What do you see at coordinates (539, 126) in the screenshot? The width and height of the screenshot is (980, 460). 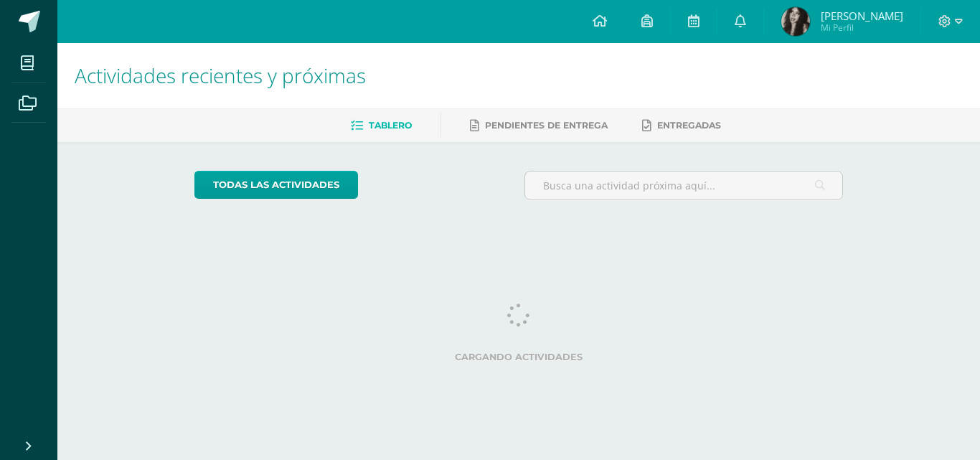 I see `a: Pendientes de entrega` at bounding box center [539, 126].